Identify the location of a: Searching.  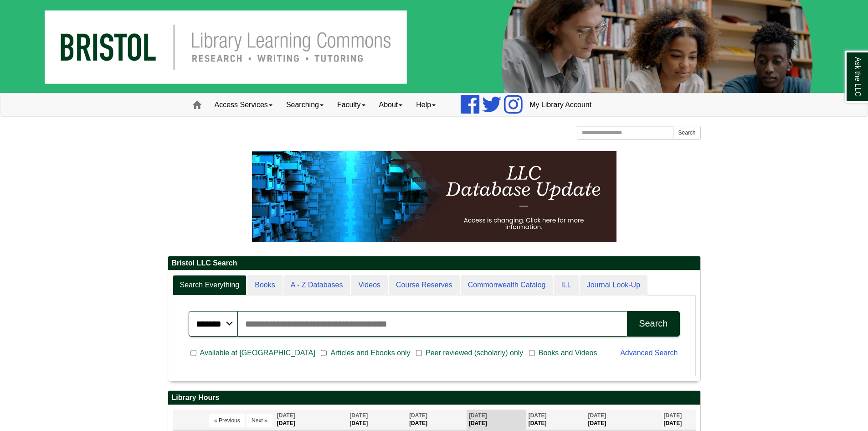
(305, 105).